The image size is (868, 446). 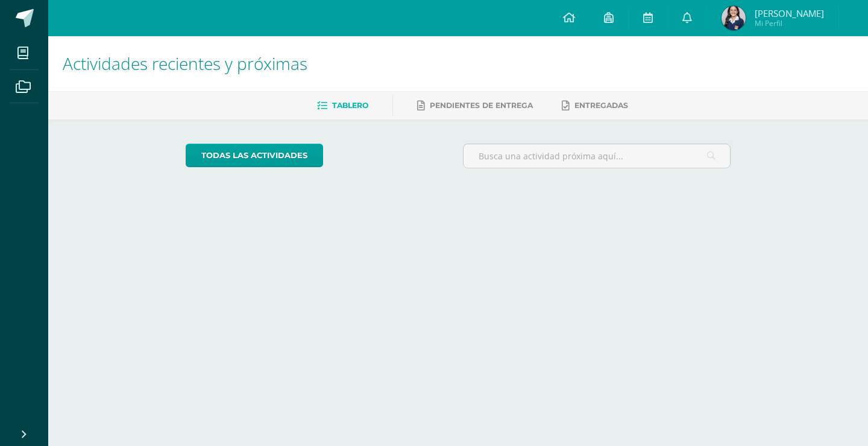 What do you see at coordinates (595, 106) in the screenshot?
I see `a: Entregadas` at bounding box center [595, 106].